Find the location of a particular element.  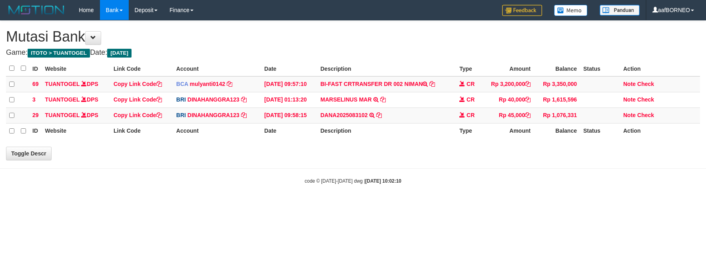

h4: Game: Date: is located at coordinates (353, 53).